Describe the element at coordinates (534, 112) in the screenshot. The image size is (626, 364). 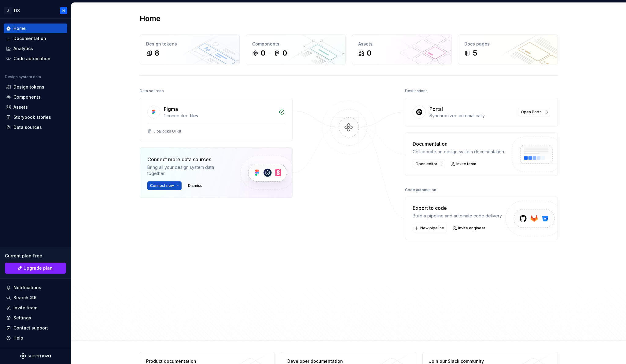
I see `a: Open Portal` at that location.